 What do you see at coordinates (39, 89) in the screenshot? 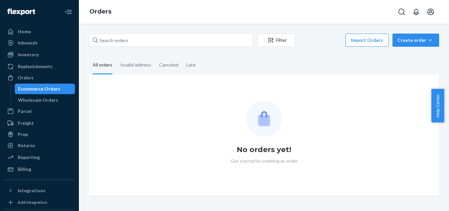
I see `div: Ecommerce Orders` at bounding box center [39, 89].